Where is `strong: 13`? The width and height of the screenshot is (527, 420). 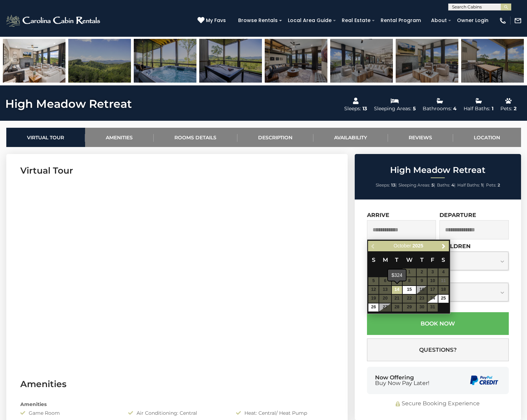 strong: 13 is located at coordinates (393, 185).